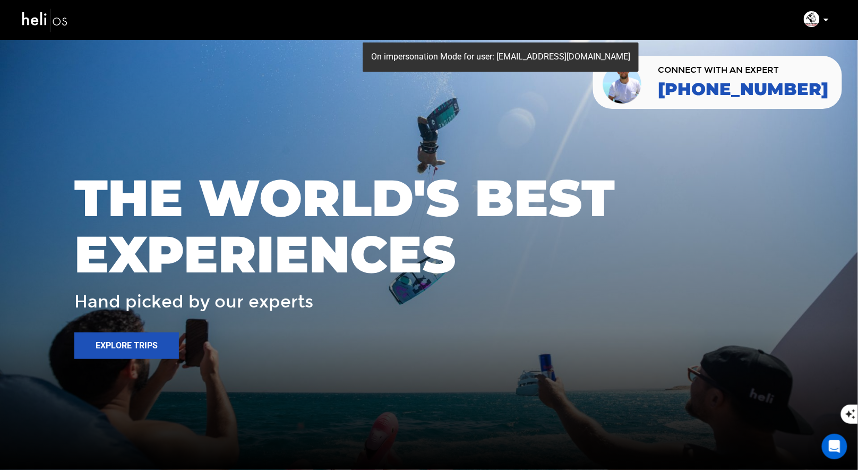 Image resolution: width=858 pixels, height=470 pixels. What do you see at coordinates (194, 301) in the screenshot?
I see `span: Hand picked by our experts` at bounding box center [194, 301].